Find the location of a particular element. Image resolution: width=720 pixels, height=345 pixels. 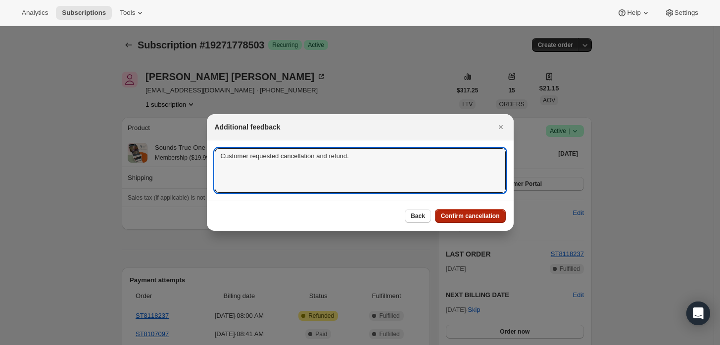

button: Settings is located at coordinates (681, 13).